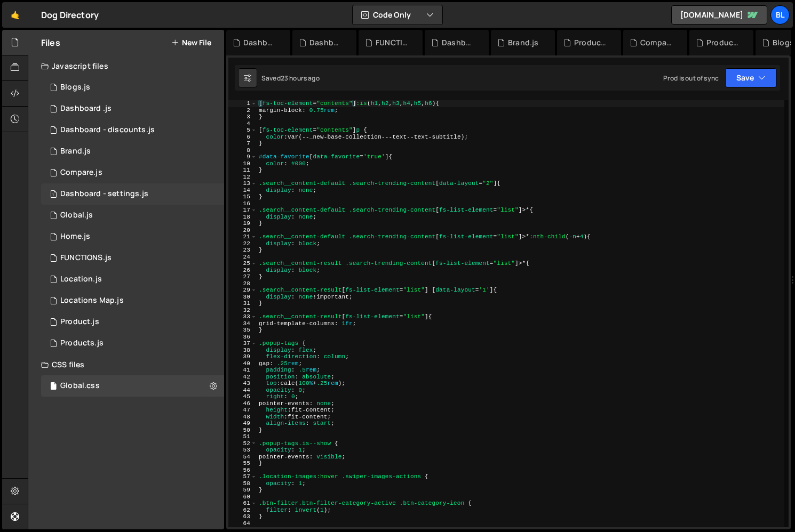  I want to click on div: 38, so click(243, 350).